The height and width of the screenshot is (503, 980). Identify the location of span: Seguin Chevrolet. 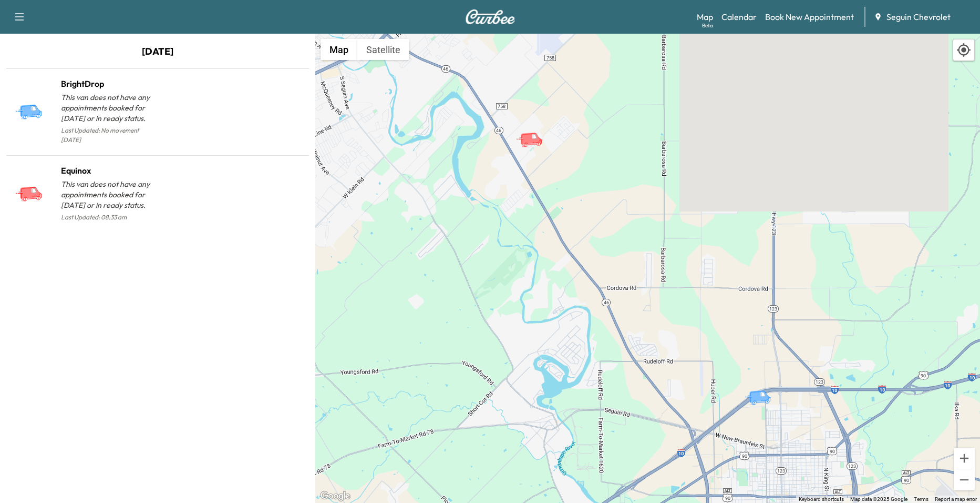
(919, 17).